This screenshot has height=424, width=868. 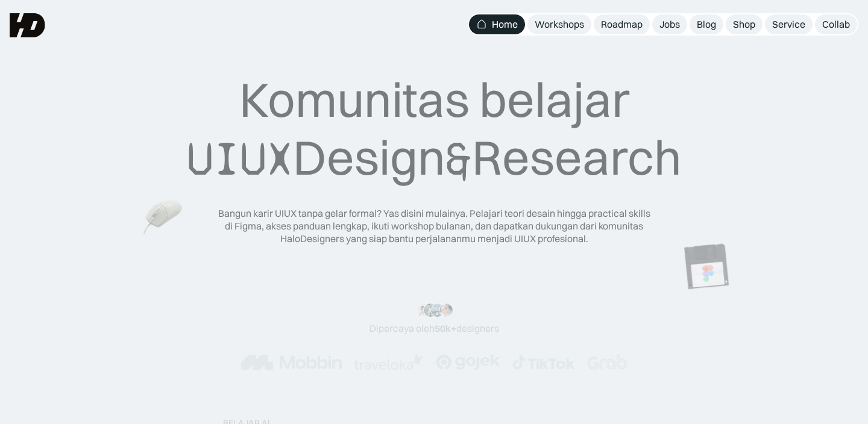 I want to click on span: 50k+, so click(x=445, y=328).